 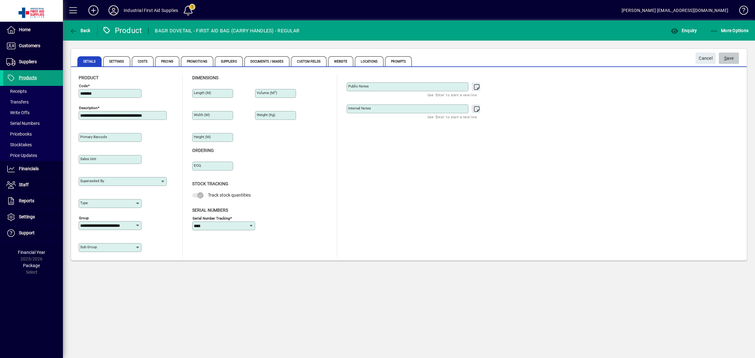 What do you see at coordinates (33, 217) in the screenshot?
I see `a: Settings` at bounding box center [33, 217].